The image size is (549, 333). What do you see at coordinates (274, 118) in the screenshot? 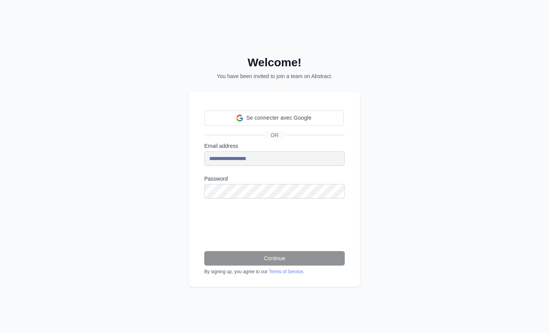
I see `div: Se connecter avec Google` at bounding box center [274, 118].